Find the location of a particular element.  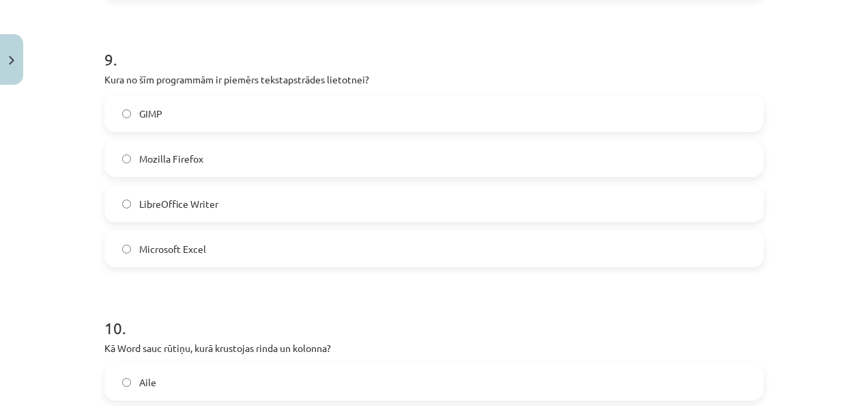

span: LibreOffice Writer is located at coordinates (179, 203).